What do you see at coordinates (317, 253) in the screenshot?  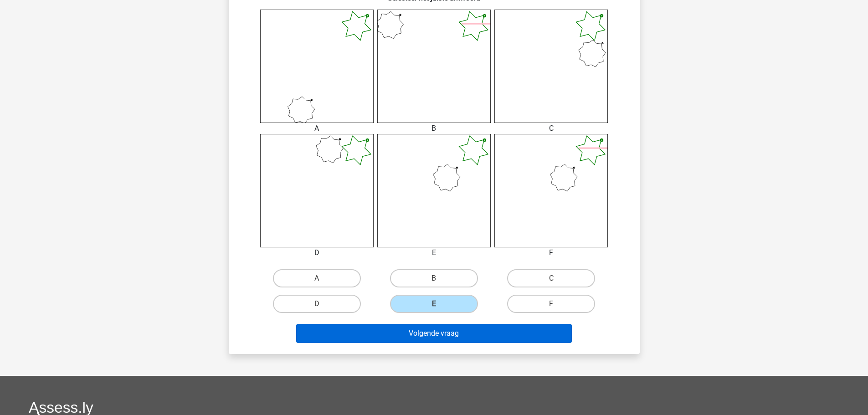 I see `div: D` at bounding box center [317, 253].